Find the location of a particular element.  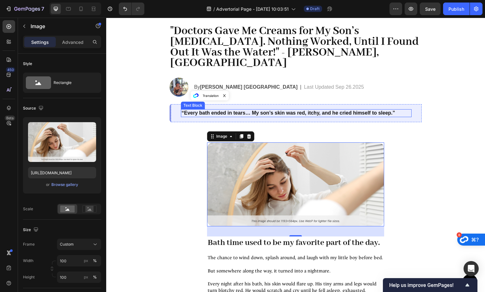

span: But somewhere along the way, it turned into a nightmare. is located at coordinates (163, 253).